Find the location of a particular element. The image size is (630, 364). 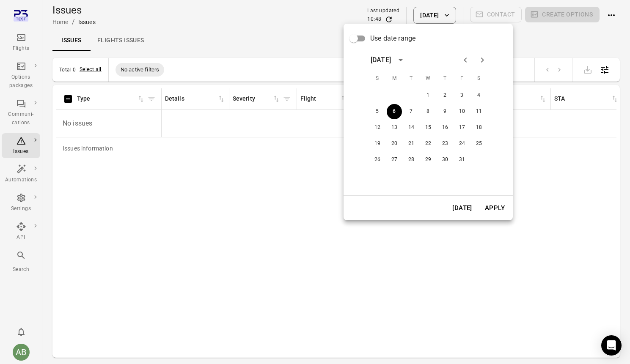

button: 22 is located at coordinates (428, 144).